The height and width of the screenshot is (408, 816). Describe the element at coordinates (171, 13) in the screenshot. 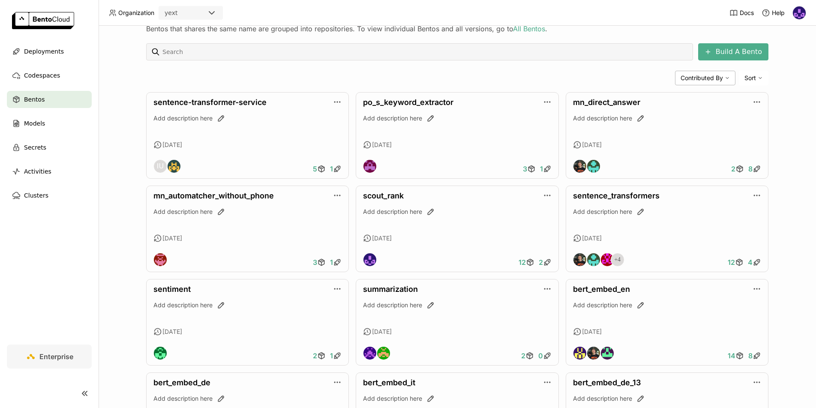

I see `div: yext` at that location.